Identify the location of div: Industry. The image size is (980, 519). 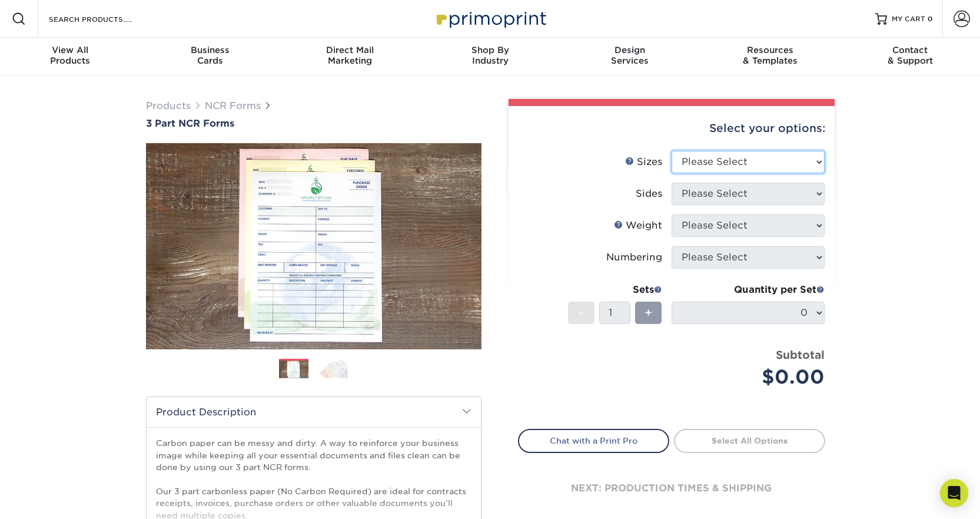
(490, 56).